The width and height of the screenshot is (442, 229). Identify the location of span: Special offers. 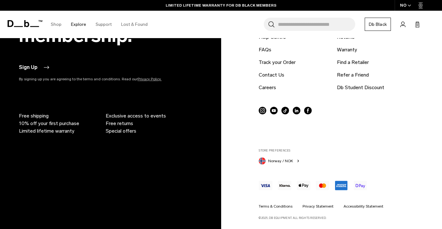
(121, 131).